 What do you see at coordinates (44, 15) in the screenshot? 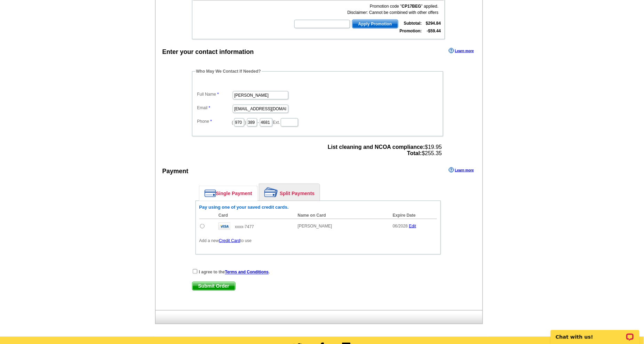
I see `p: Chat with us!` at bounding box center [44, 15].